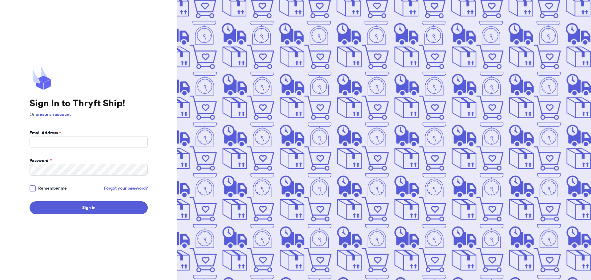 The width and height of the screenshot is (591, 280). I want to click on p: Or, so click(89, 115).